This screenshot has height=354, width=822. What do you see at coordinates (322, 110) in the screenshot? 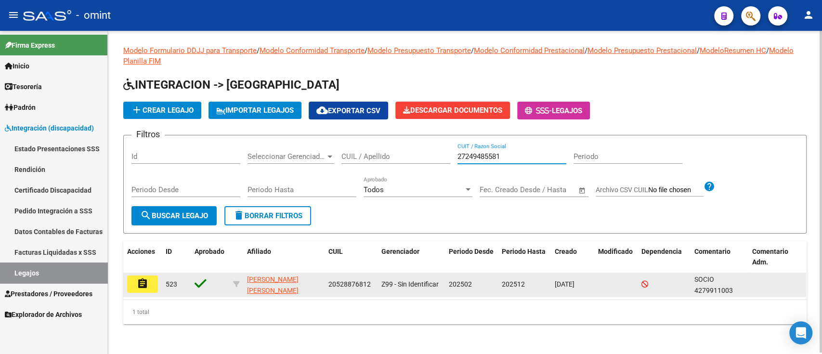
I see `mat-icon: cloud_download` at bounding box center [322, 110].